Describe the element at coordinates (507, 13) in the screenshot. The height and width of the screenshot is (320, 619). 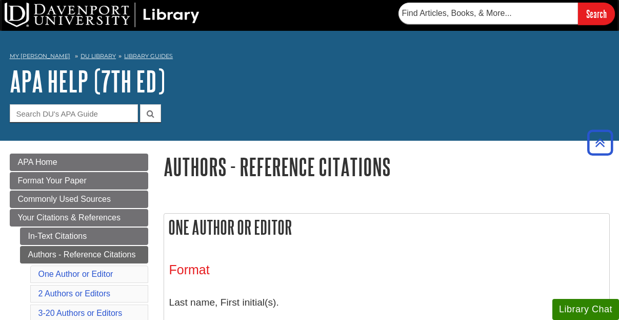
I see `form: Searches DU Library's articles, books, and more` at that location.